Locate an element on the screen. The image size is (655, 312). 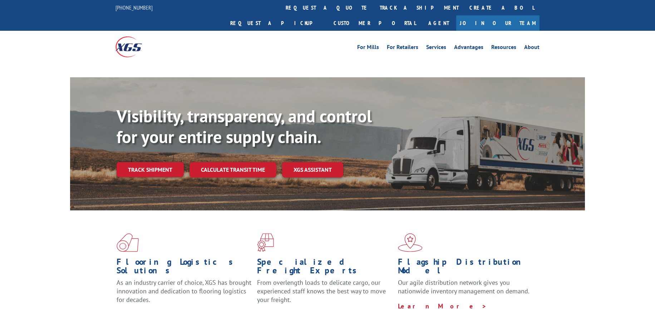
h1: Flagship Distribution Model is located at coordinates (465, 268).